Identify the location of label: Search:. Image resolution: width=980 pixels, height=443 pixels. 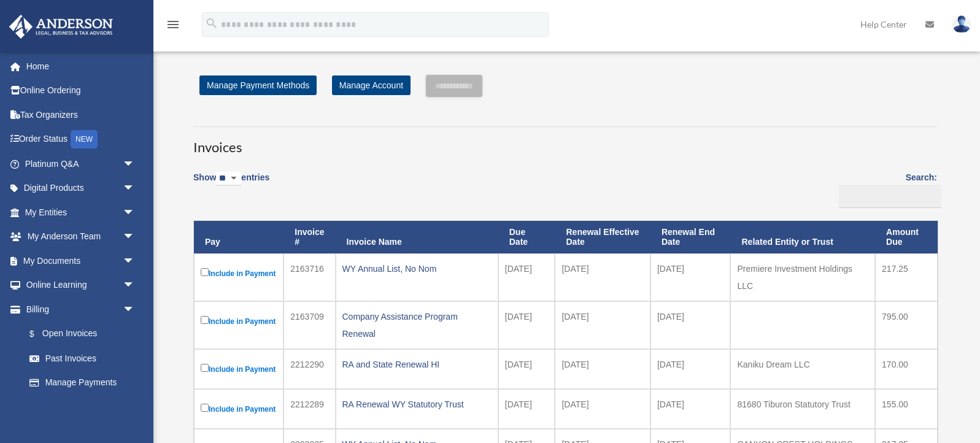
(886, 189).